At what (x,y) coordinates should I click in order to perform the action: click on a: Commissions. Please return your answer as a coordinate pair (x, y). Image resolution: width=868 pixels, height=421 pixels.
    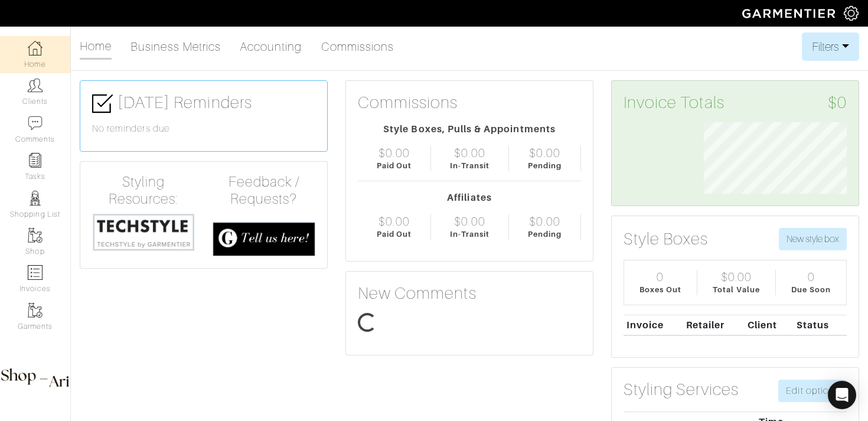
    Looking at the image, I should click on (357, 46).